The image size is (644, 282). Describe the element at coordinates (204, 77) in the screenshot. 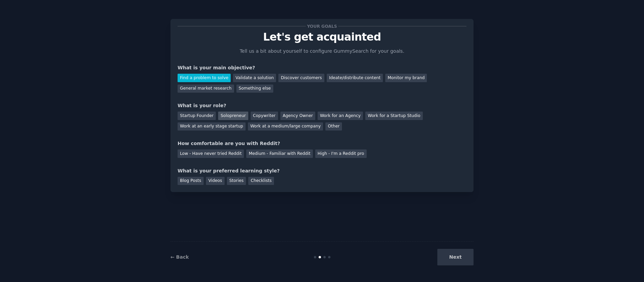

I see `div: Find a problem to solve` at that location.